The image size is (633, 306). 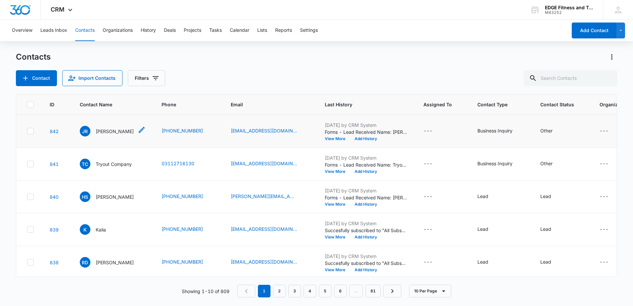 What do you see at coordinates (206, 291) in the screenshot?
I see `p: Showing 1-10 of 809` at bounding box center [206, 291].